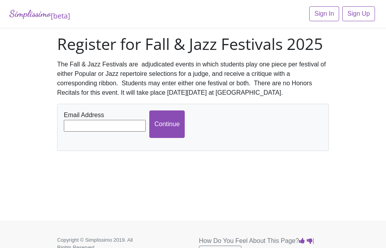  What do you see at coordinates (324, 14) in the screenshot?
I see `a: Sign In` at bounding box center [324, 14].